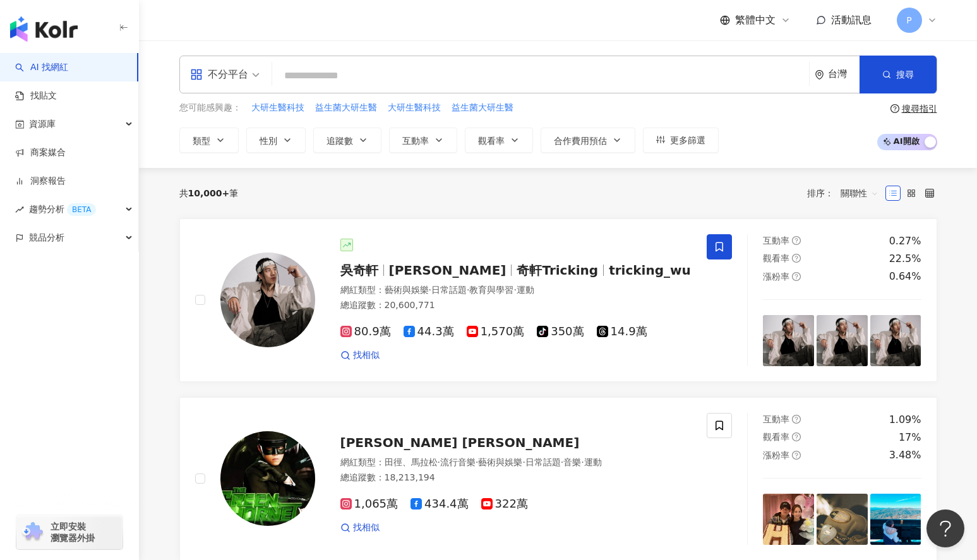  I want to click on div: 總追蹤數 ： 18,213,194, so click(516, 477).